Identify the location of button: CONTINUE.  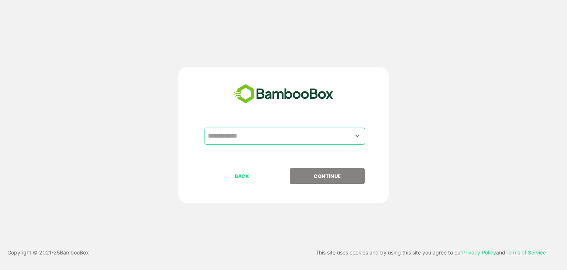
(327, 176).